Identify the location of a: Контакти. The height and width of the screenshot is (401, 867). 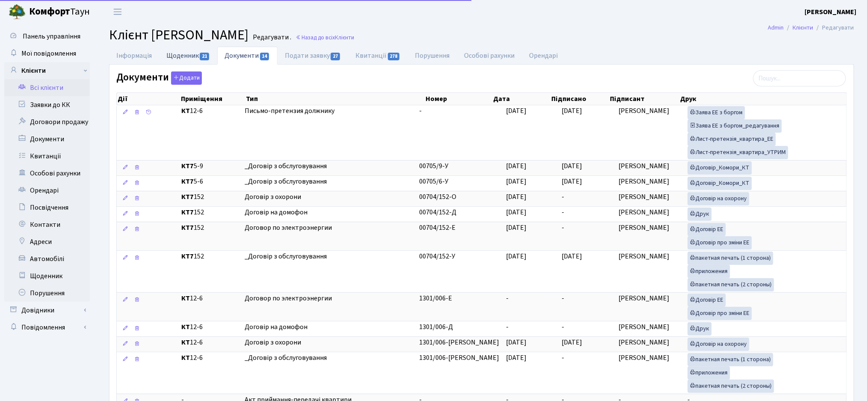
(47, 225).